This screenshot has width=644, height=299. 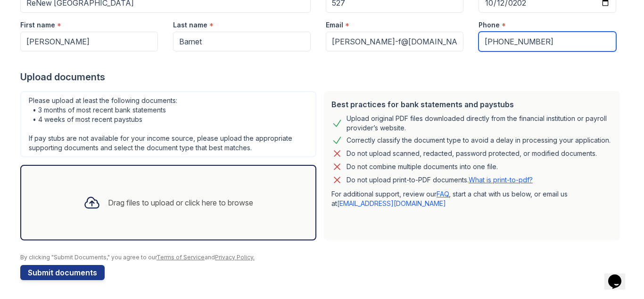 What do you see at coordinates (422, 167) in the screenshot?
I see `div: Do not combine multiple documents into one file.` at bounding box center [422, 167].